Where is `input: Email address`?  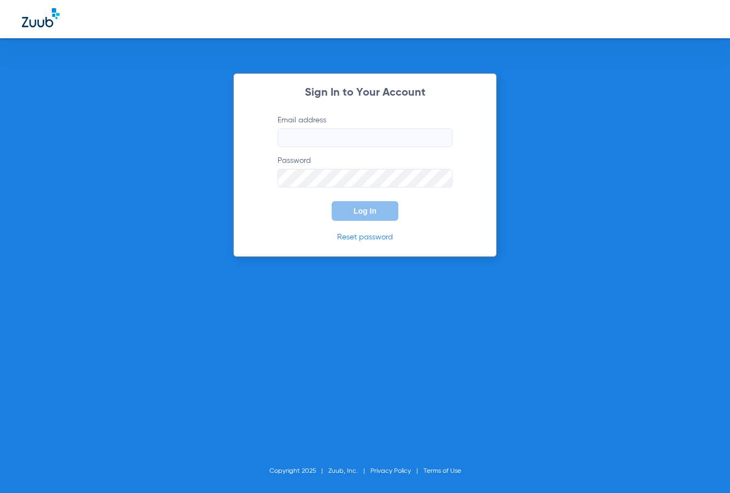 input: Email address is located at coordinates (365, 138).